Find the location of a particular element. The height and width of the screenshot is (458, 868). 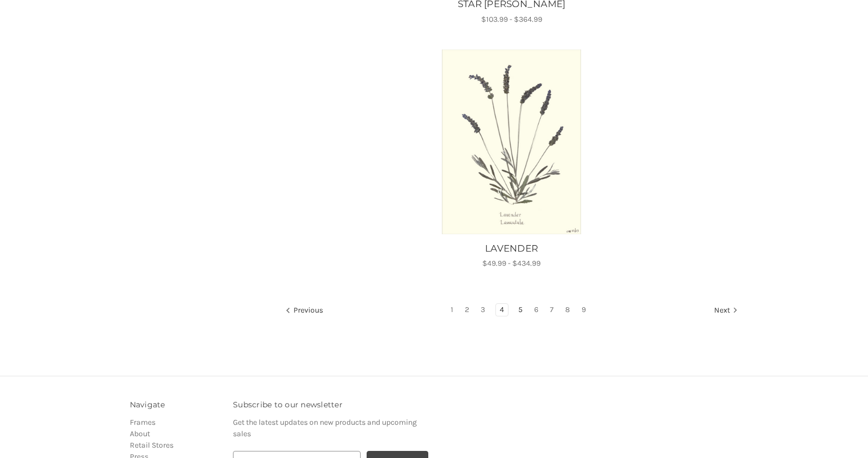

a: Page 6 of 9 is located at coordinates (536, 310).